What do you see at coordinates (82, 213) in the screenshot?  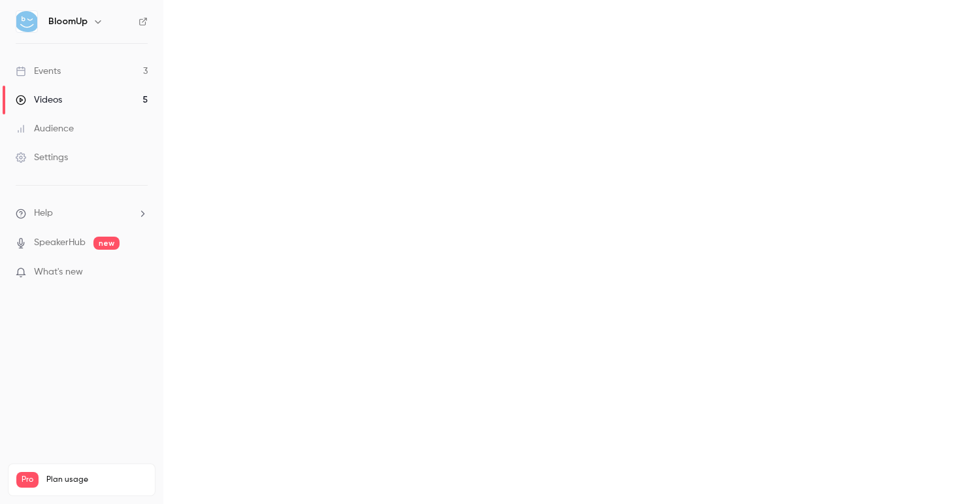 I see `li: help-dropdown-opener` at bounding box center [82, 213].